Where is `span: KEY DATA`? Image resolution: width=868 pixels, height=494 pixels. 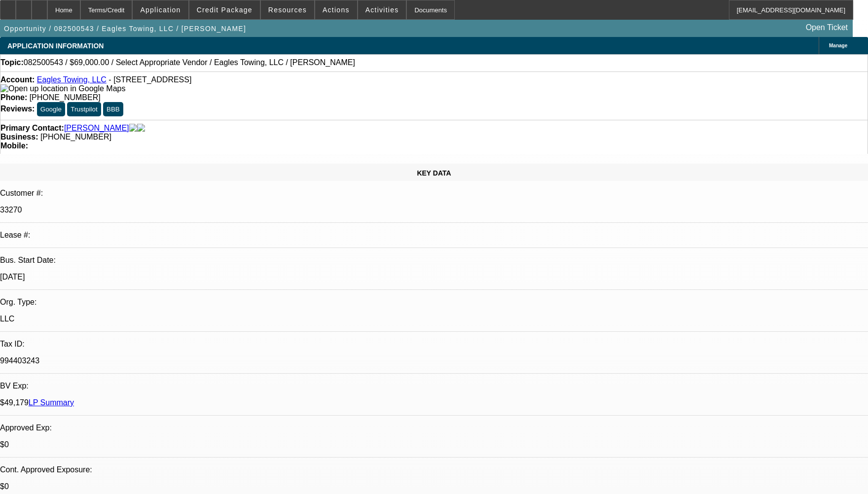 span: KEY DATA is located at coordinates (434, 173).